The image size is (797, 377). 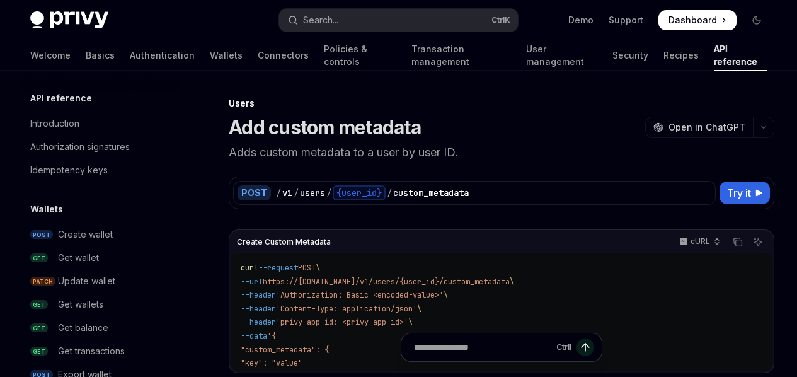 I want to click on span: Create Custom Metadata, so click(x=284, y=242).